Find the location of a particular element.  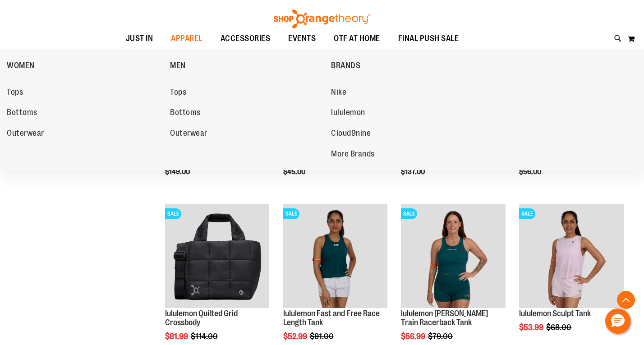

a: Bottoms is located at coordinates (245, 113).